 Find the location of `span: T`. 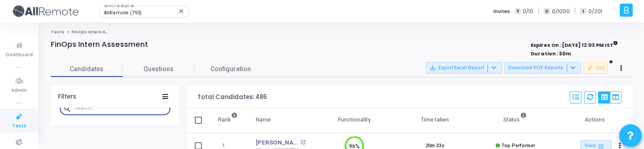

span: T is located at coordinates (517, 11).